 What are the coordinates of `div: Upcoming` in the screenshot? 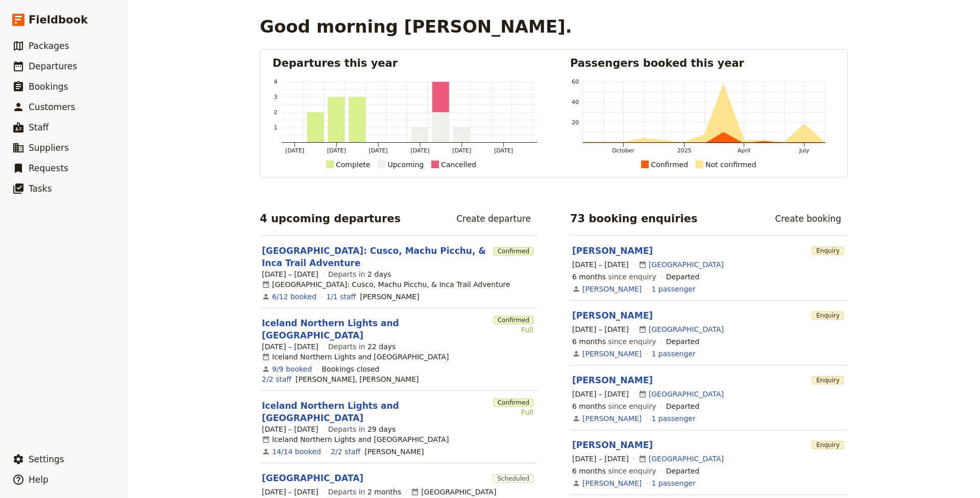 It's located at (405, 165).